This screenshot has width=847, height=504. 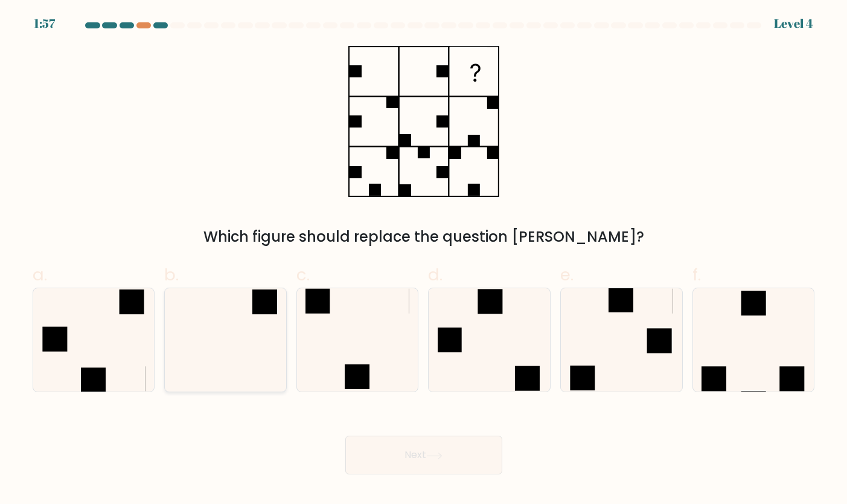 I want to click on span: e., so click(x=567, y=274).